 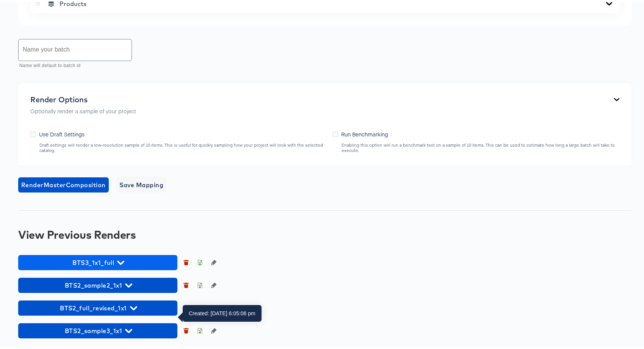 I want to click on button: BTS2_sample2_1x1, so click(x=98, y=284).